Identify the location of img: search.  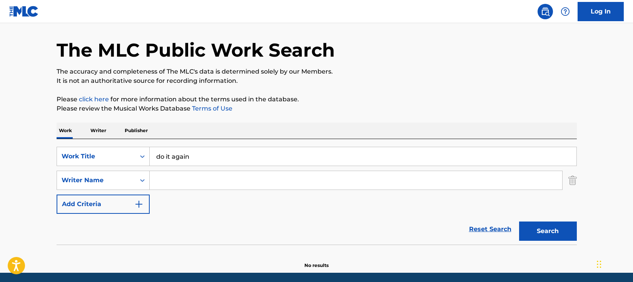
(546, 12).